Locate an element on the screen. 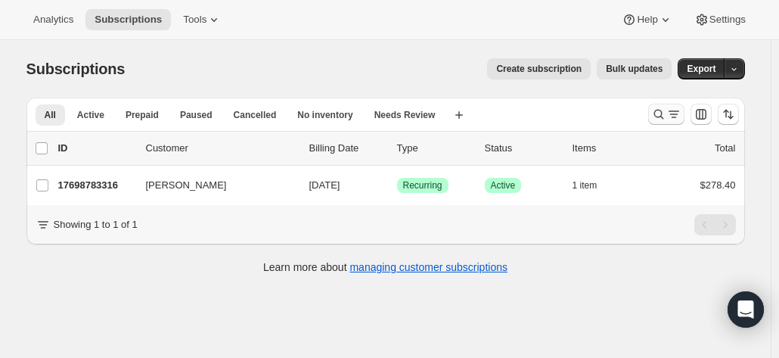 Image resolution: width=779 pixels, height=358 pixels. button: Create new view is located at coordinates (459, 115).